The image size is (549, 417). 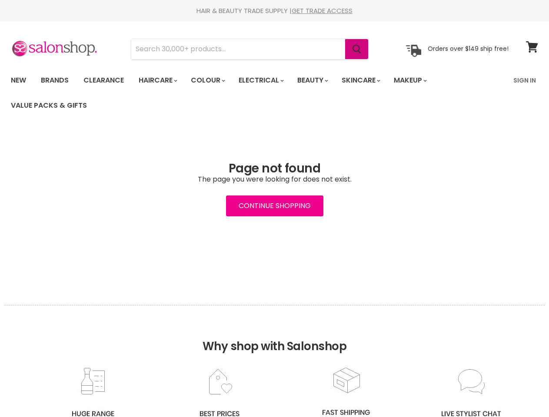 What do you see at coordinates (274, 169) in the screenshot?
I see `h1: Page not found` at bounding box center [274, 169].